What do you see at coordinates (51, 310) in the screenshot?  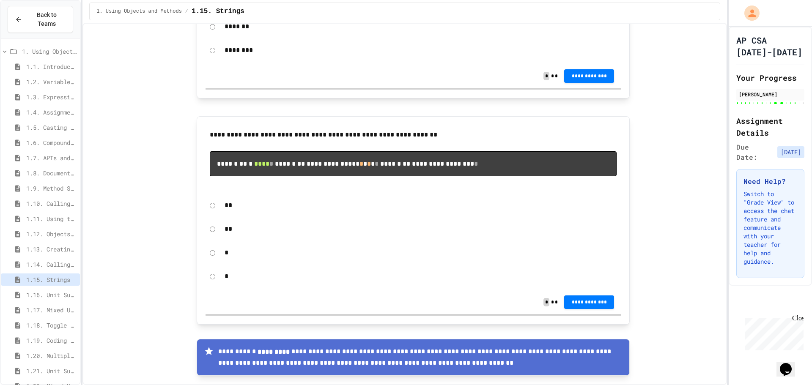 I see `span: 1.17. Mixed Up Code Practice 1.1-1.6` at bounding box center [51, 310].